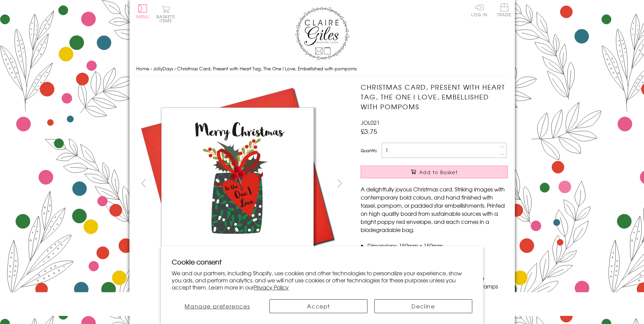  What do you see at coordinates (434, 210) in the screenshot?
I see `p: A delightfully joyous Christmas card. Striking images with contemporary bold colours, and hand fi...` at bounding box center [434, 210].